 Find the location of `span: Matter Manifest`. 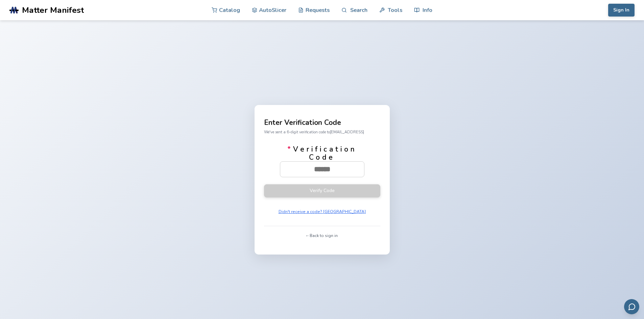

span: Matter Manifest is located at coordinates (52, 10).